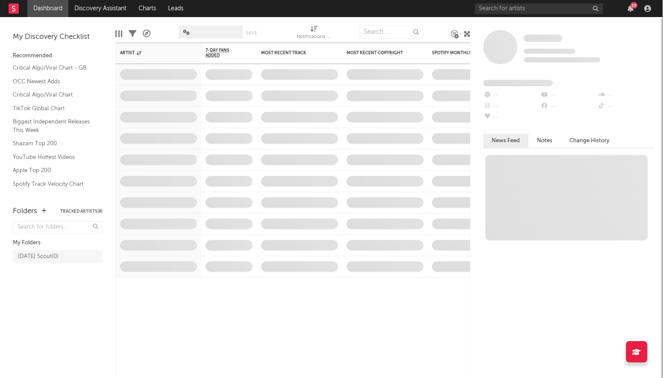  Describe the element at coordinates (223, 53) in the screenshot. I see `span: 7-Day Fans Added` at that location.